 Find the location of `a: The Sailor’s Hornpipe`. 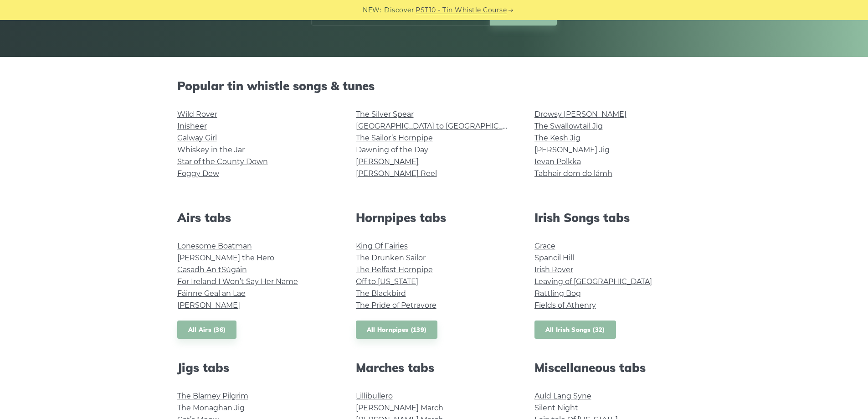

a: The Sailor’s Hornpipe is located at coordinates (395, 138).